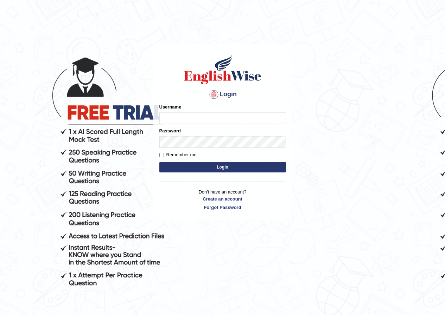 This screenshot has height=315, width=445. I want to click on a: Forgot Password, so click(223, 207).